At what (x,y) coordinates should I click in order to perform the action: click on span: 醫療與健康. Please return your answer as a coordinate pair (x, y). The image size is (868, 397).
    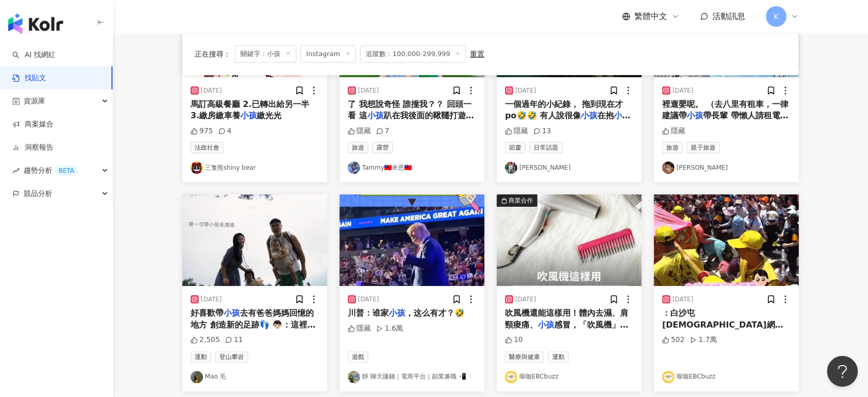
    Looking at the image, I should click on (524, 356).